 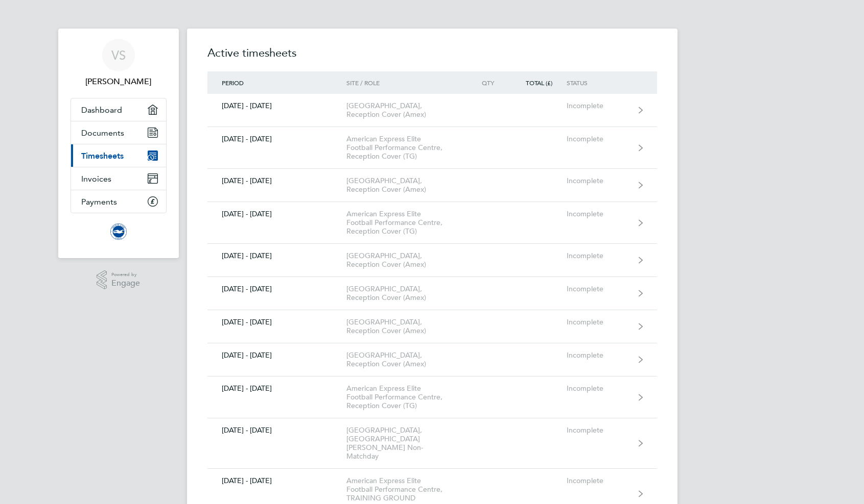 I want to click on span: Powered by, so click(x=126, y=275).